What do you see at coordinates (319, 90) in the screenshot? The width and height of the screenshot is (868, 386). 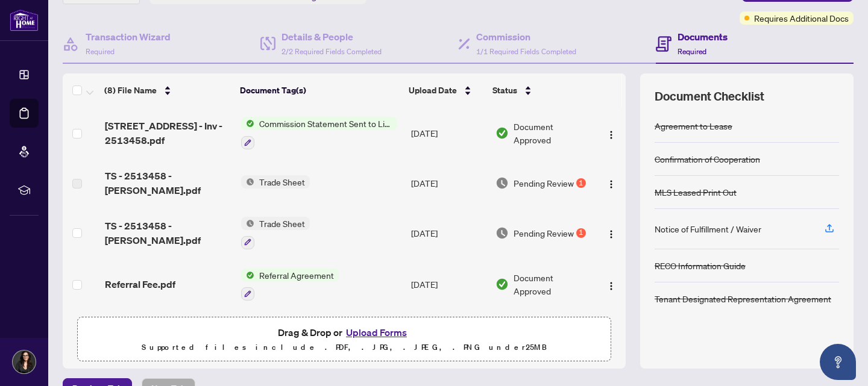 I see `th: Document Tag(s)` at bounding box center [319, 90].